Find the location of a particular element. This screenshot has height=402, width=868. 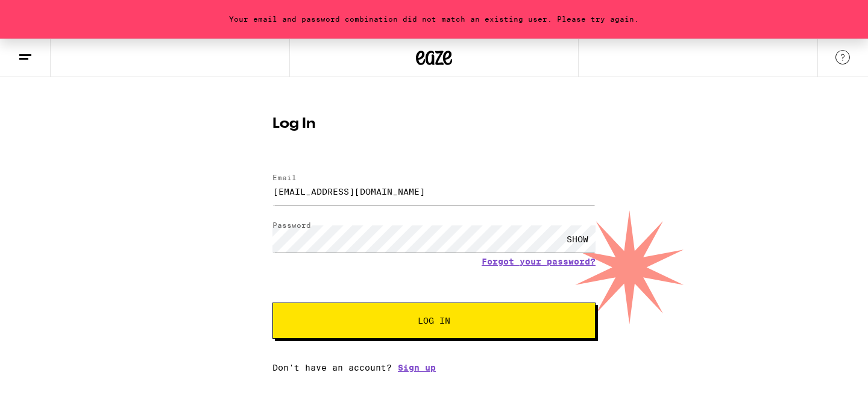

a: Forgot your password? is located at coordinates (538, 261).